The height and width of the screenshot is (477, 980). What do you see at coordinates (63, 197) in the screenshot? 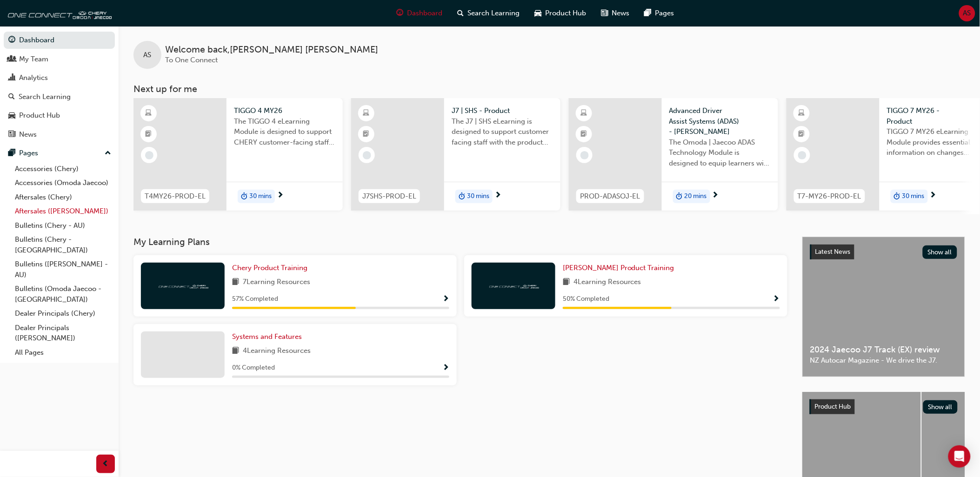
I see `a: Aftersales (Chery)` at bounding box center [63, 197].